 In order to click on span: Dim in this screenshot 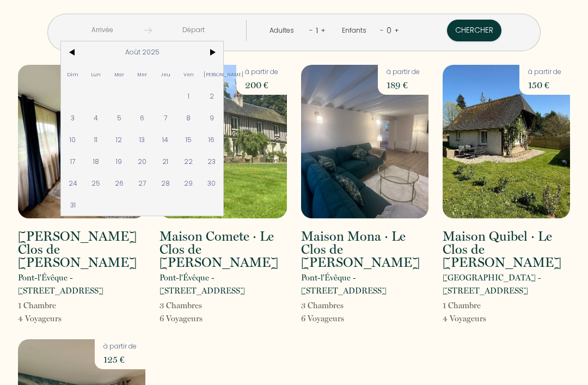, I will do `click(72, 74)`.